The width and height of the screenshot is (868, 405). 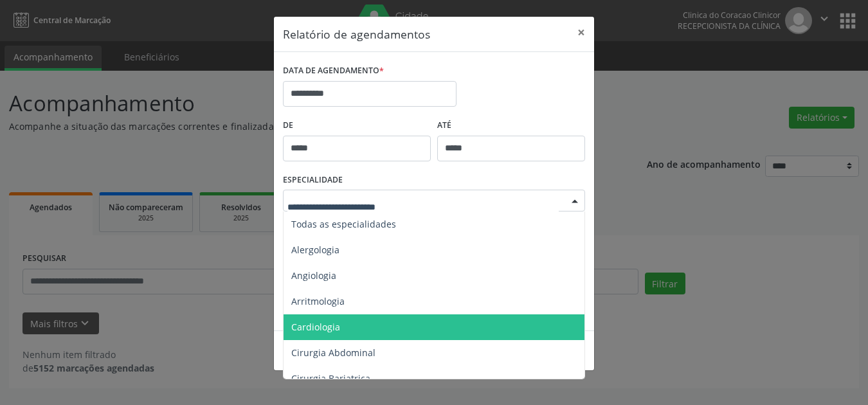 What do you see at coordinates (357, 125) in the screenshot?
I see `label: De` at bounding box center [357, 125].